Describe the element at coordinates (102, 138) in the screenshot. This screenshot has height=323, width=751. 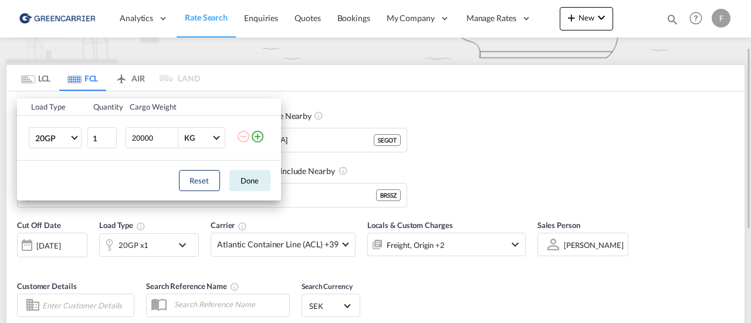
I see `input: Qty` at that location.